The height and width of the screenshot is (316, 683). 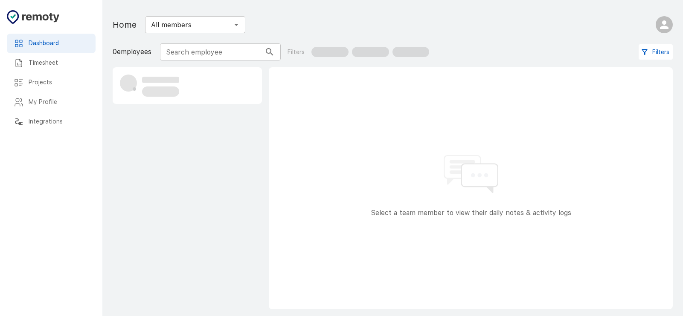 I want to click on h6: Dashboard, so click(x=58, y=43).